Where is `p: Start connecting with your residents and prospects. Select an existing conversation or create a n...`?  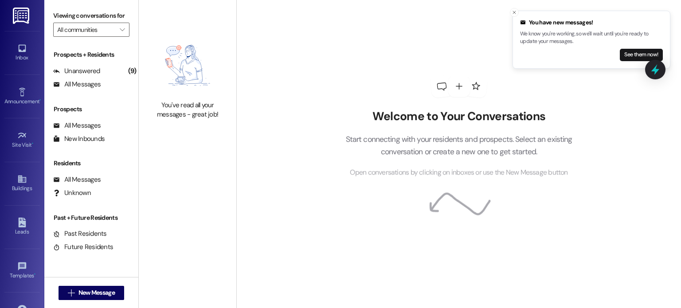
p: Start connecting with your residents and prospects. Select an existing conversation or create a n... is located at coordinates (459, 145).